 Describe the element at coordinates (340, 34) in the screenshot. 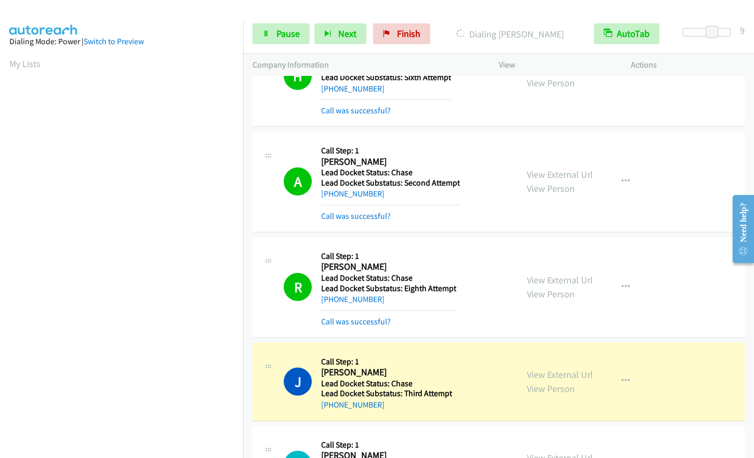

I see `button: Next` at that location.